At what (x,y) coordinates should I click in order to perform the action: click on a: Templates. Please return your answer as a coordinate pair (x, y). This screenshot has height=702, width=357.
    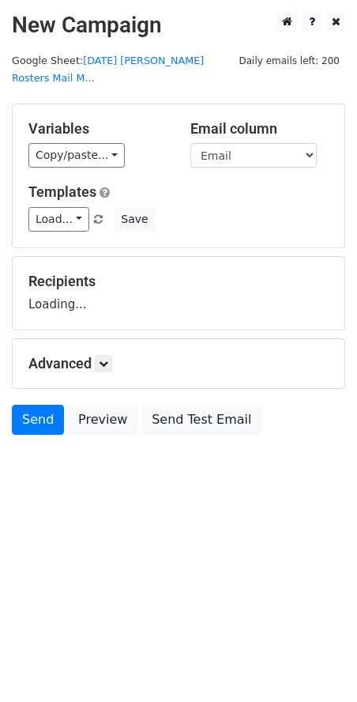
    Looking at the image, I should click on (62, 191).